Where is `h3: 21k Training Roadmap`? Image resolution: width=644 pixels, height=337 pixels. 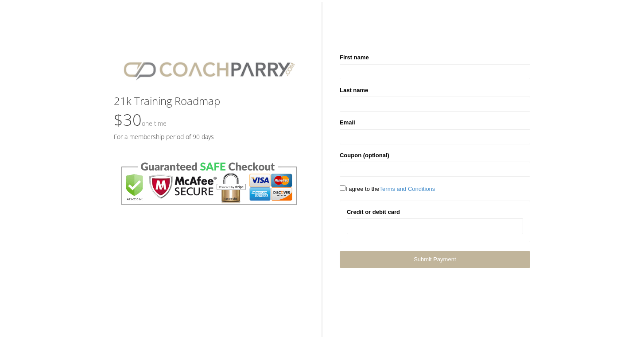
h3: 21k Training Roadmap is located at coordinates (209, 101).